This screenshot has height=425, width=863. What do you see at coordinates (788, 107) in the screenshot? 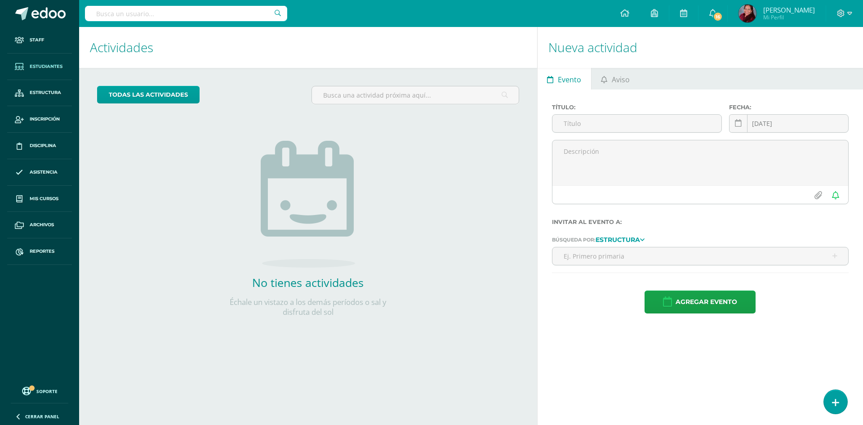
I see `label: Fecha:` at bounding box center [788, 107].